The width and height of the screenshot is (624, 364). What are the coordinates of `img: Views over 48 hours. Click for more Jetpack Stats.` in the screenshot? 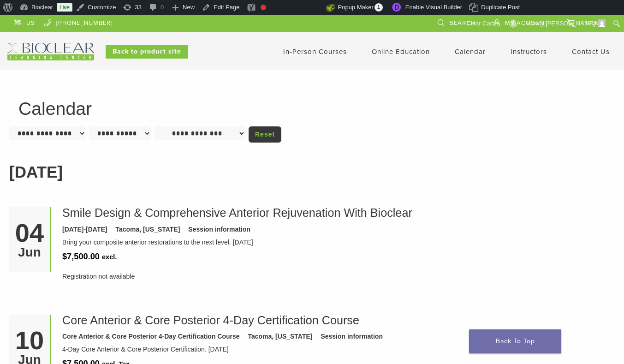 It's located at (301, 8).